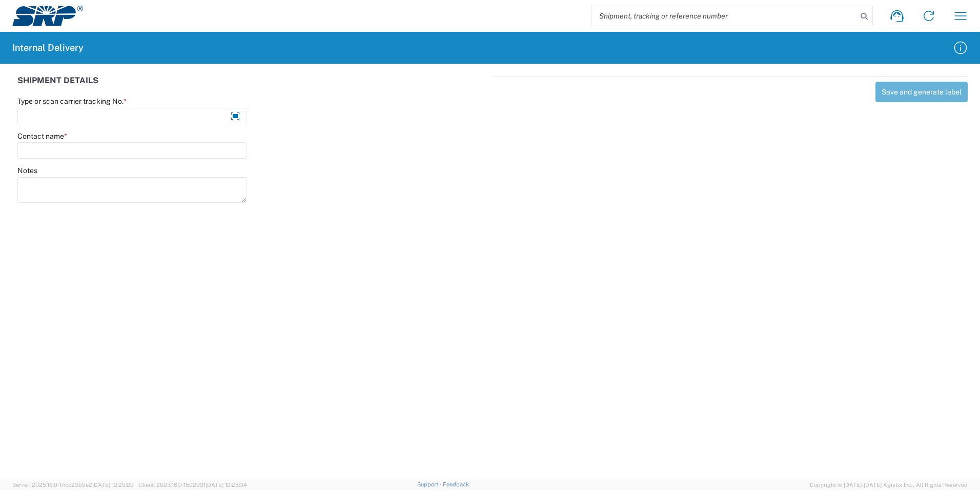  I want to click on label: Type or scan carrier tracking No., so click(71, 102).